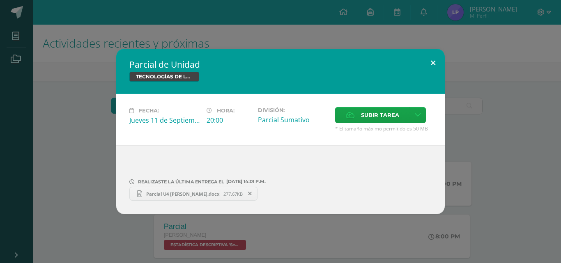 Image resolution: width=561 pixels, height=263 pixels. Describe the element at coordinates (226, 111) in the screenshot. I see `span: Hora:` at that location.